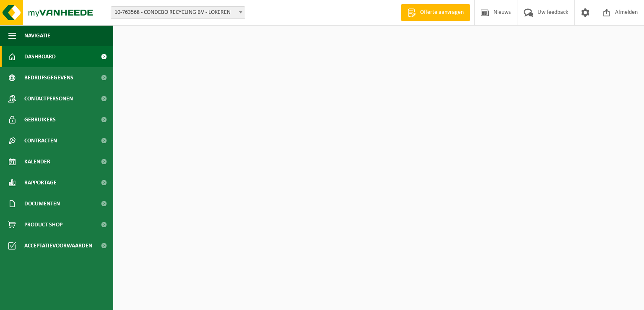 The height and width of the screenshot is (310, 644). What do you see at coordinates (58, 246) in the screenshot?
I see `span: Acceptatievoorwaarden` at bounding box center [58, 246].